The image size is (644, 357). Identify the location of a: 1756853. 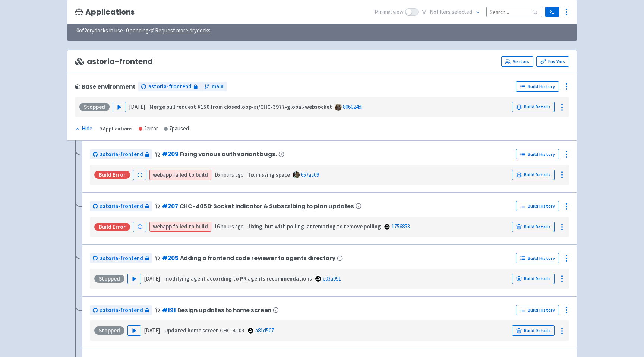
(401, 226).